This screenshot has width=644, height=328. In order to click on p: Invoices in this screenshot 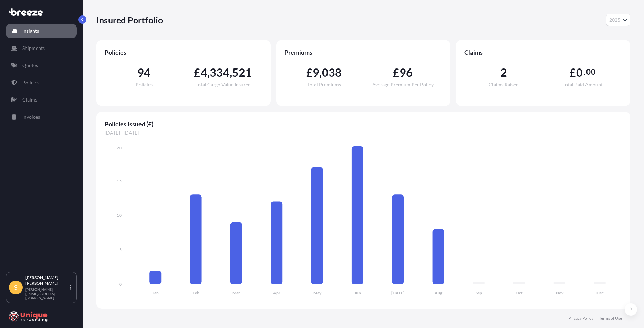, I will do `click(31, 117)`.